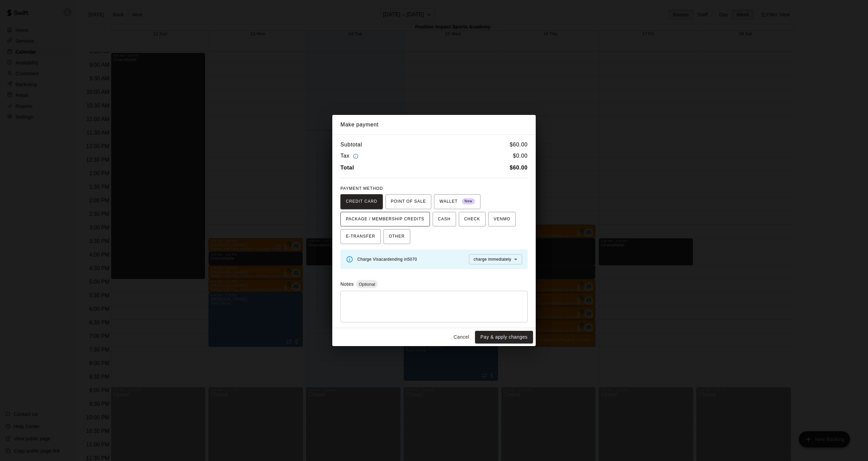  Describe the element at coordinates (492, 259) in the screenshot. I see `span: charge immediately` at that location.